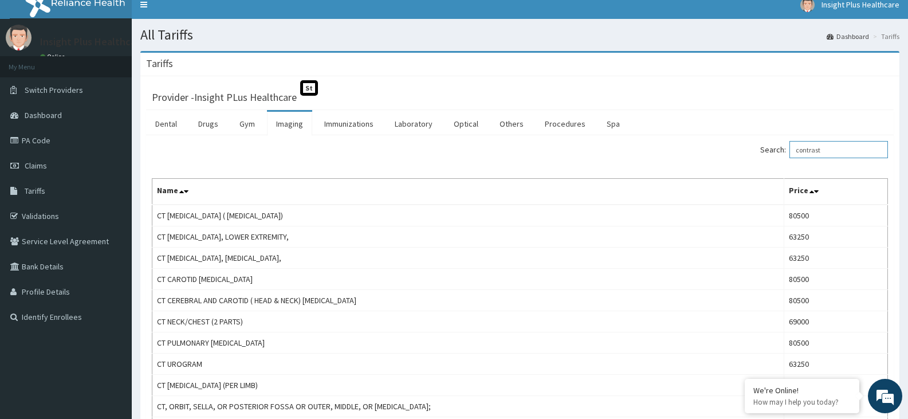 The width and height of the screenshot is (908, 419). Describe the element at coordinates (18, 37) in the screenshot. I see `img: User Image` at that location.